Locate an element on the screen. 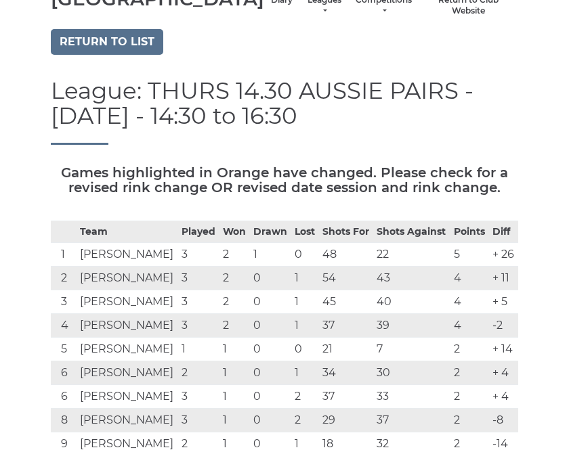 The image size is (569, 452). td: -2 is located at coordinates (503, 325).